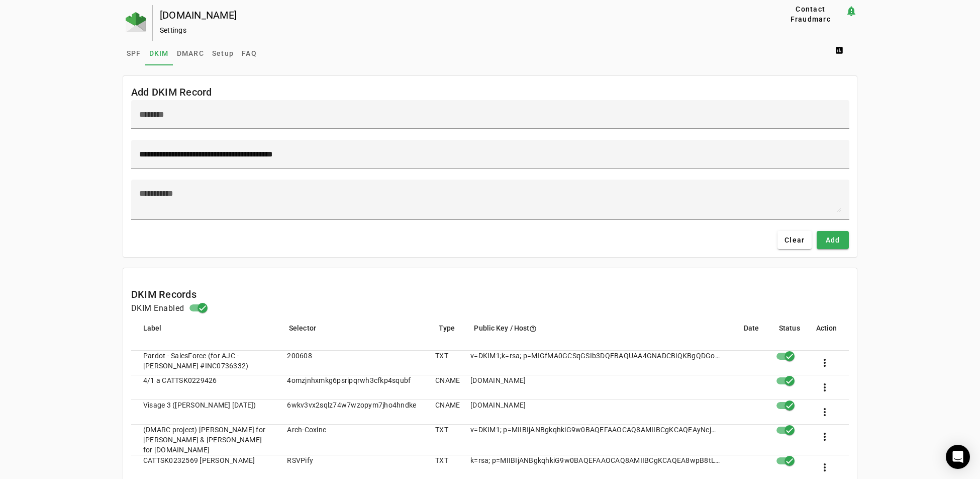 This screenshot has height=479, width=980. Describe the element at coordinates (810, 14) in the screenshot. I see `button: Contact Fraudmarc` at that location.